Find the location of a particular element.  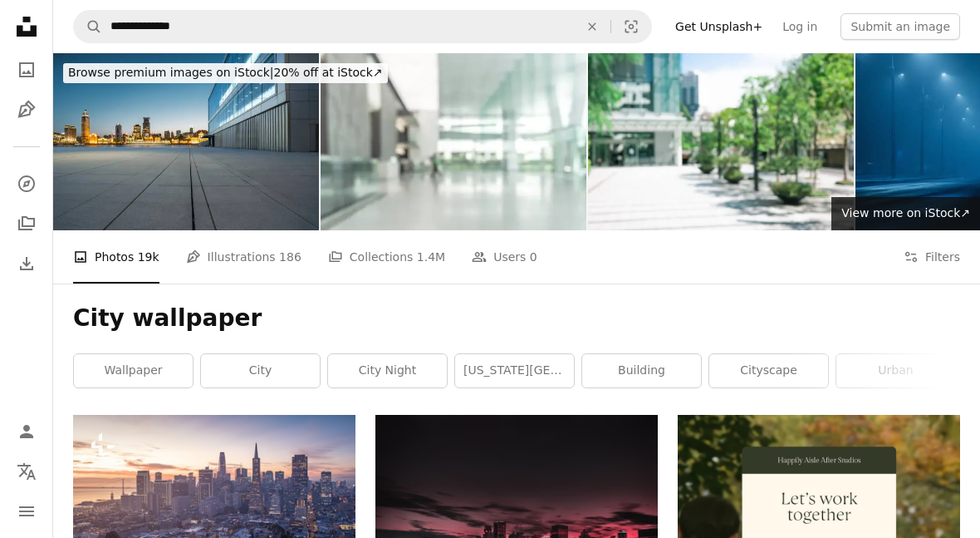

button: Clear is located at coordinates (593, 27).